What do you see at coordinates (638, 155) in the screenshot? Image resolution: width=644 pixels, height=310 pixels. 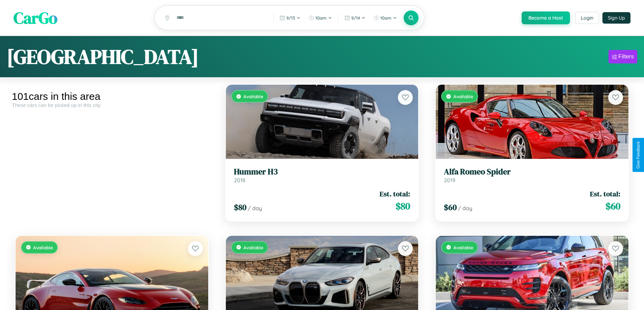 I see `div: Give Feedback` at bounding box center [638, 155].